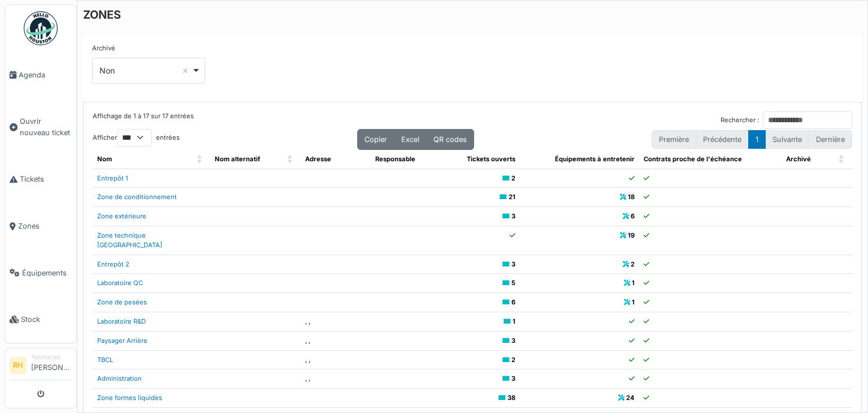 This screenshot has height=413, width=868. I want to click on a: Paysager Arrière, so click(122, 340).